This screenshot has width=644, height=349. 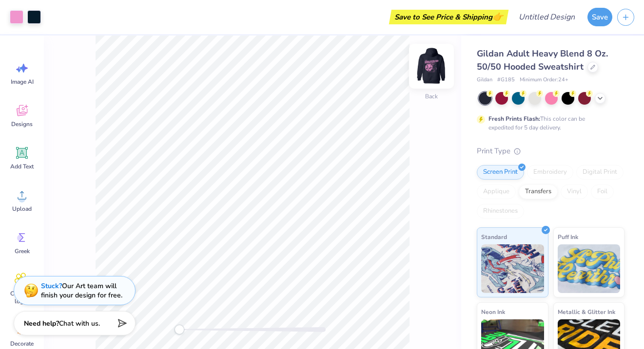 I want to click on div: Embroidery, so click(x=550, y=172).